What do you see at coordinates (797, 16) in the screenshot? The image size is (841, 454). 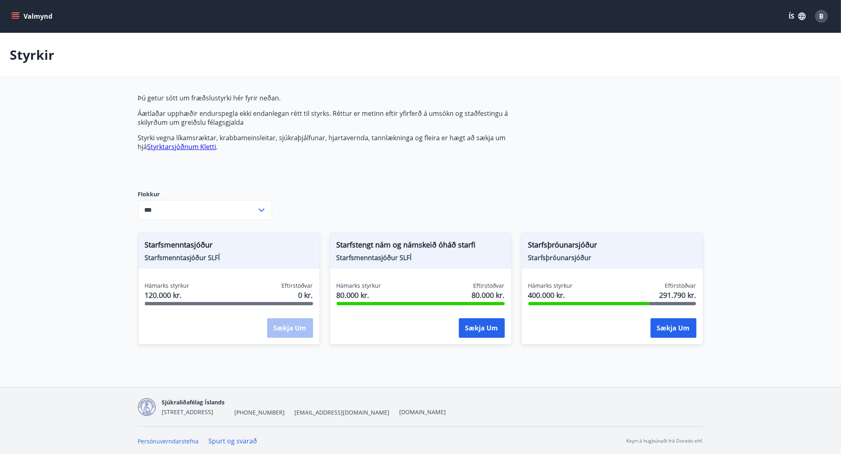 I see `button: ÍS` at bounding box center [797, 16].